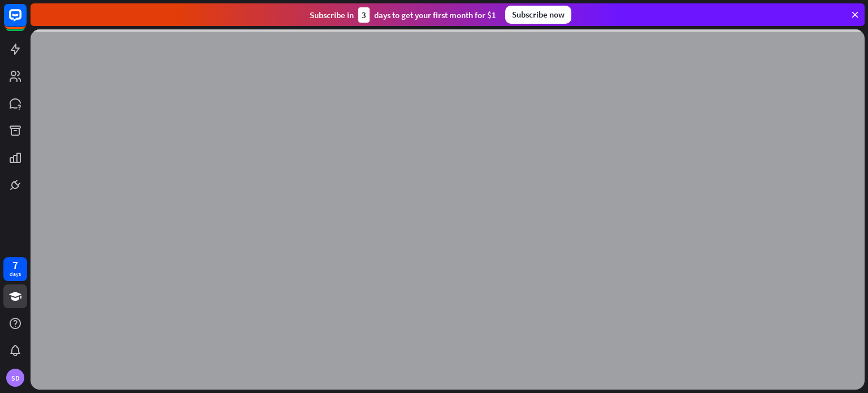  I want to click on div: Subscribe now, so click(538, 15).